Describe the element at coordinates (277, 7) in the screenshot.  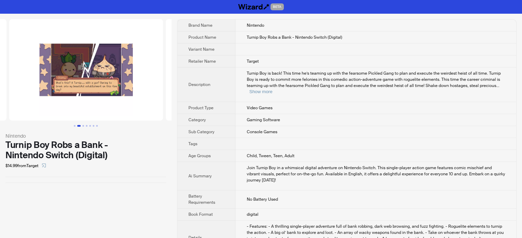
I see `span: BETA` at that location.